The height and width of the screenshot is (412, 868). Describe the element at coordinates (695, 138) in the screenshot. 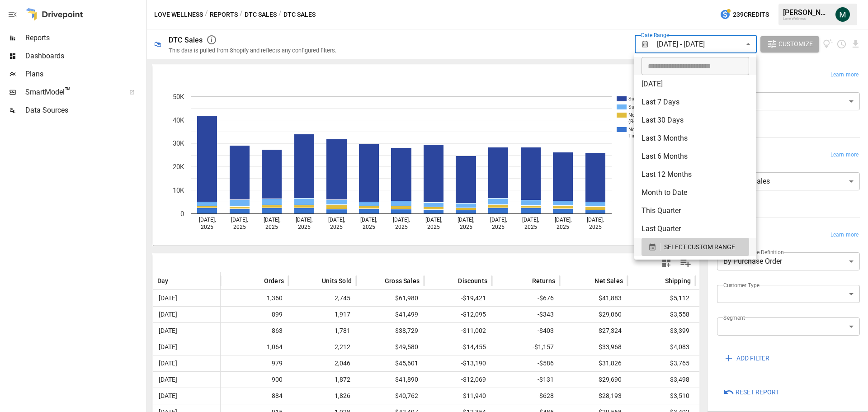

I see `li: Last 3 Months` at that location.